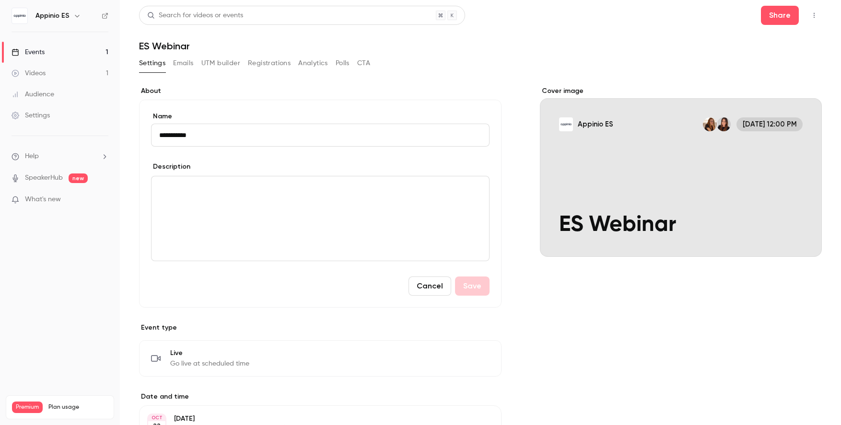  I want to click on div: Search for videos or events, so click(195, 15).